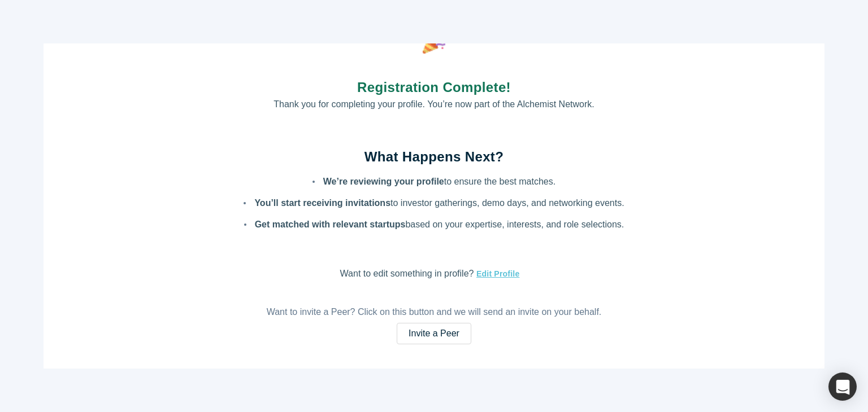 This screenshot has height=412, width=868. Describe the element at coordinates (384, 181) in the screenshot. I see `strong: We’re reviewing your profile` at that location.